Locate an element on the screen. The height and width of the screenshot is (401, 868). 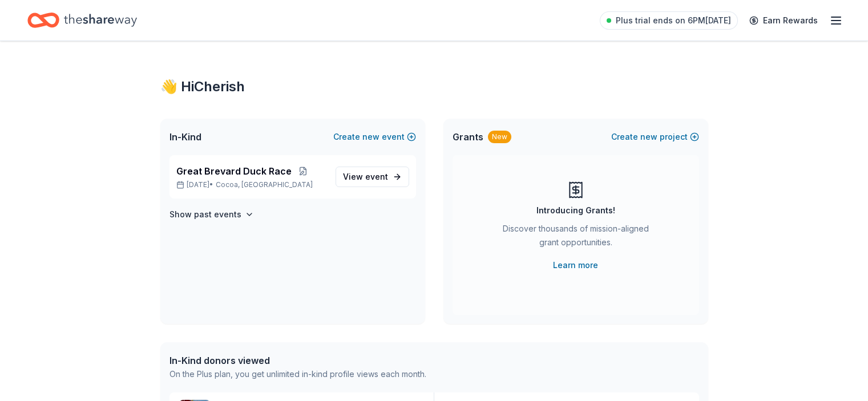
button: Createnewproject is located at coordinates (655, 137).